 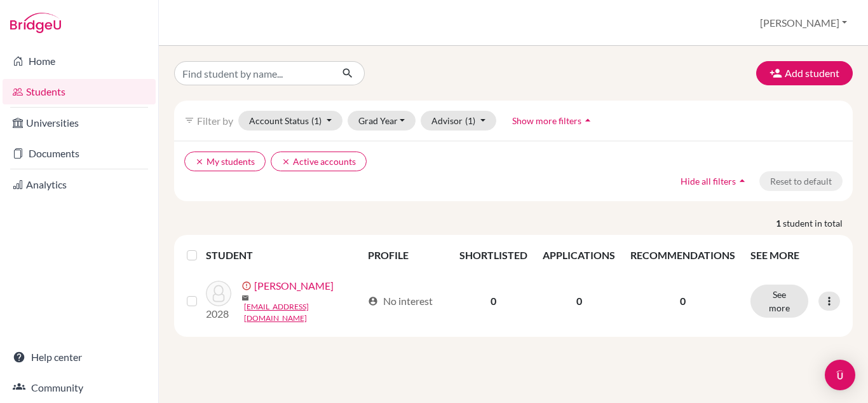 I want to click on img: Bridge-U, so click(x=36, y=23).